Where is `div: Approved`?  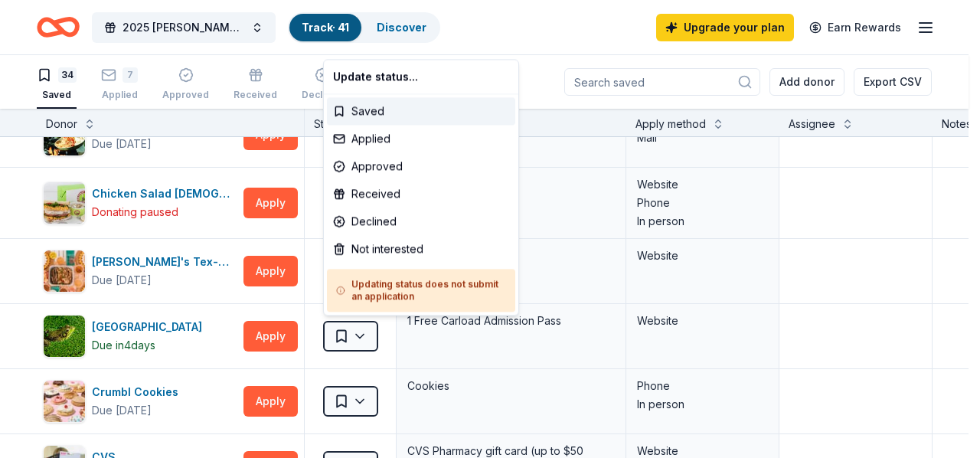 div: Approved is located at coordinates (421, 167).